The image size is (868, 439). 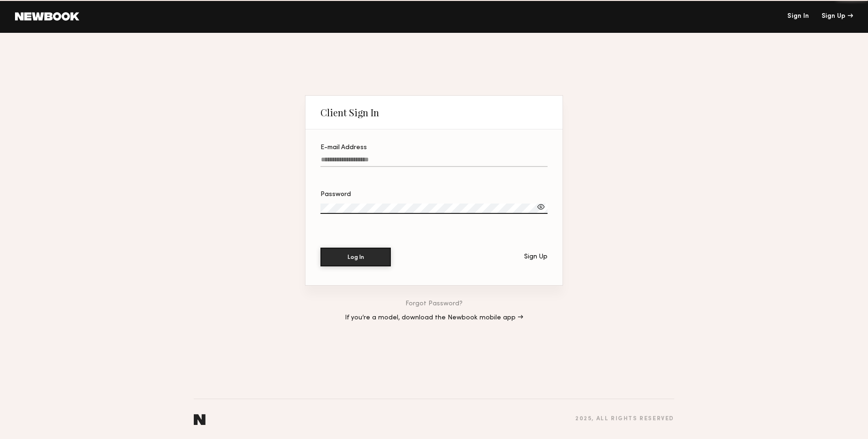 I want to click on input: Password, so click(x=434, y=208).